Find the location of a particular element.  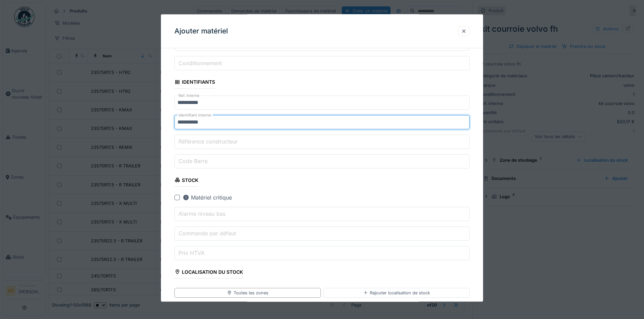

label: Alarme niveau bas is located at coordinates (202, 213).